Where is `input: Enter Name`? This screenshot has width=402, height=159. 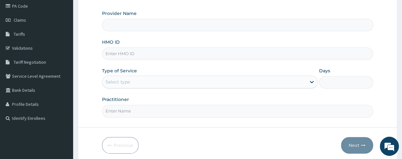 input: Enter Name is located at coordinates (238, 111).